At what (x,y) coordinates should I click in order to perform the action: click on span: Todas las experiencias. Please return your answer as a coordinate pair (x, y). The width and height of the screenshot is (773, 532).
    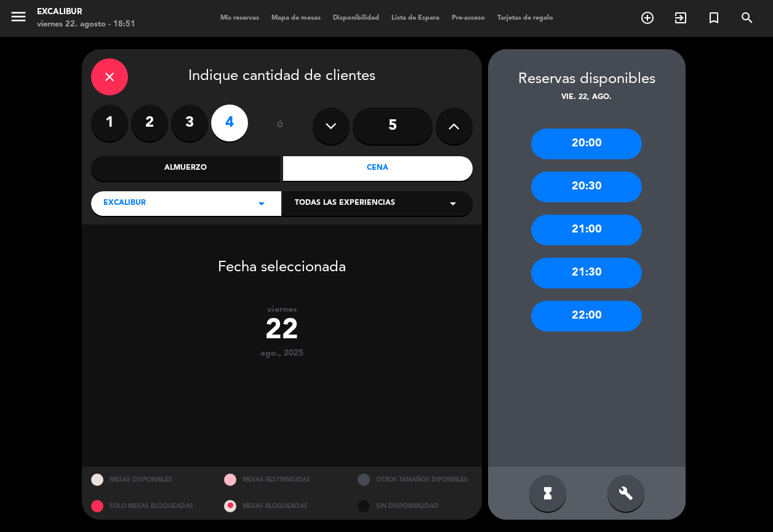
    Looking at the image, I should click on (344, 204).